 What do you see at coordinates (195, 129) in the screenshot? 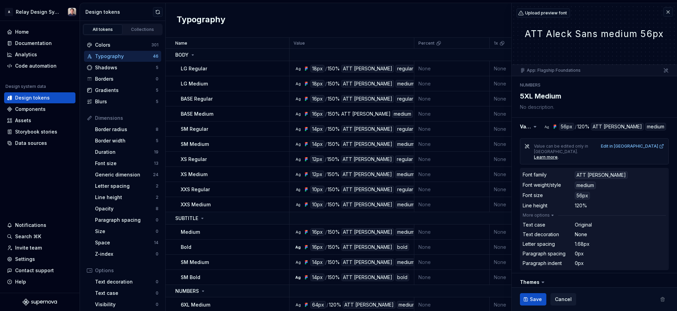
I see `p: SM Regular` at bounding box center [195, 129].